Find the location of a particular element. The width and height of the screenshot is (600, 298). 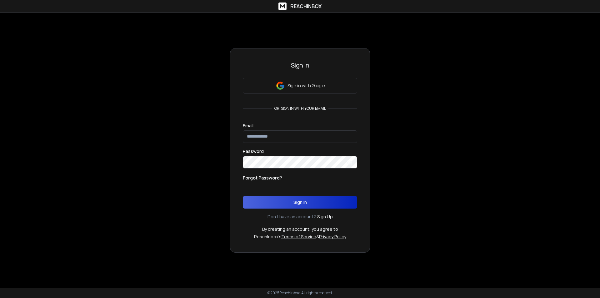

a: Terms of Service is located at coordinates (299, 236).